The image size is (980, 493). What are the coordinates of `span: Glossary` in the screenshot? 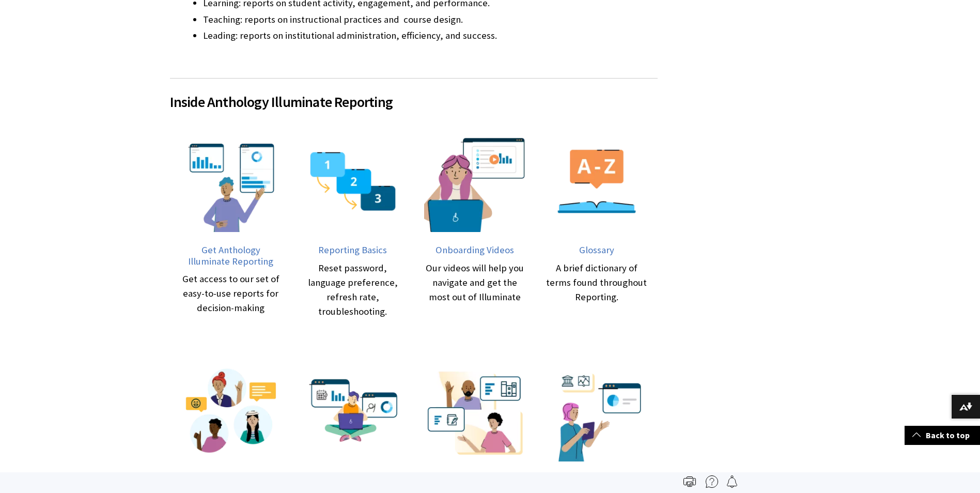 It's located at (596, 250).